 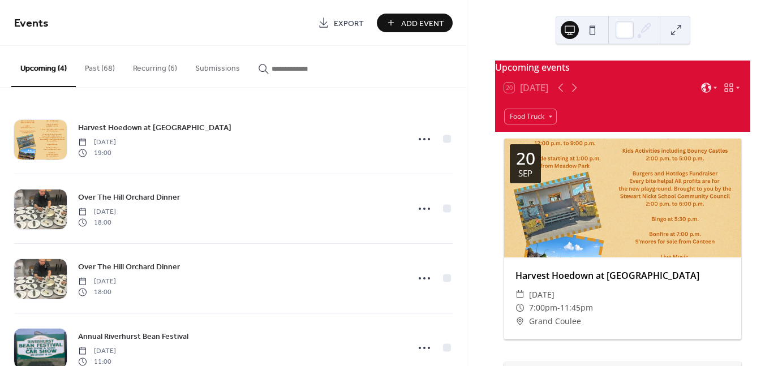 What do you see at coordinates (526, 159) in the screenshot?
I see `div: 20` at bounding box center [526, 159].